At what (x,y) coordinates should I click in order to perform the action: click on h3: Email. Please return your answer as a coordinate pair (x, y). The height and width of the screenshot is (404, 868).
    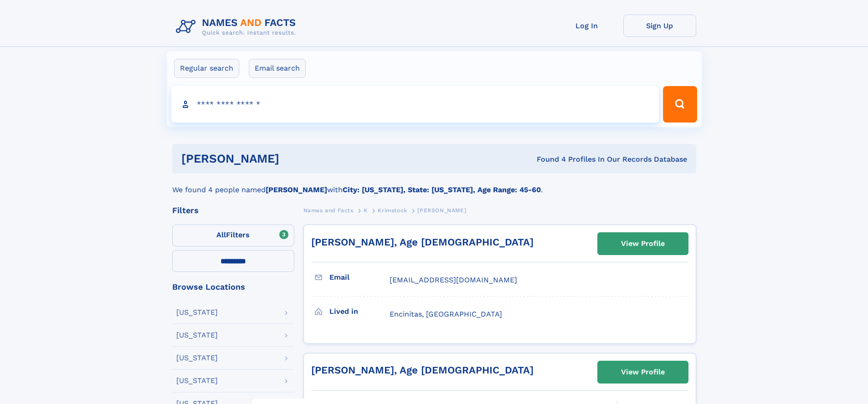
    Looking at the image, I should click on (359, 277).